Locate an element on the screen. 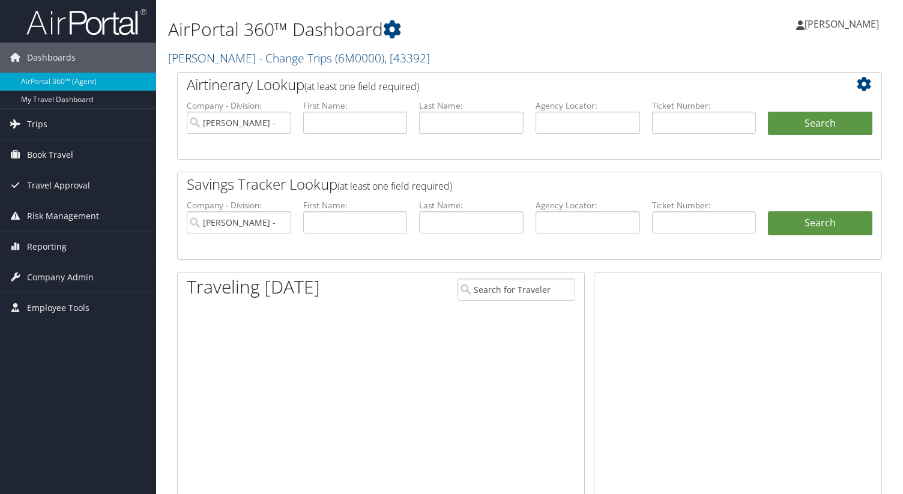 The height and width of the screenshot is (494, 903). span: ( 6M0000 ) is located at coordinates (360, 58).